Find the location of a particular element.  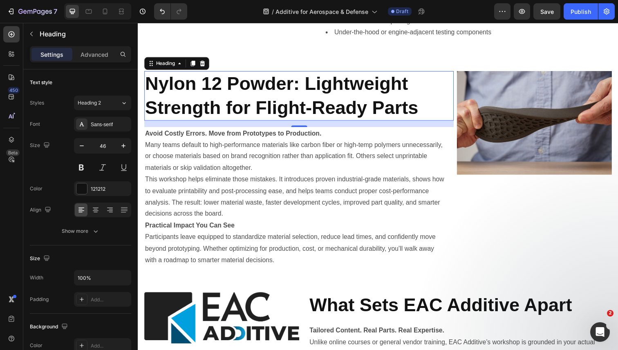

h2: Rich Text Editor. Editing area: main is located at coordinates (161, 75).